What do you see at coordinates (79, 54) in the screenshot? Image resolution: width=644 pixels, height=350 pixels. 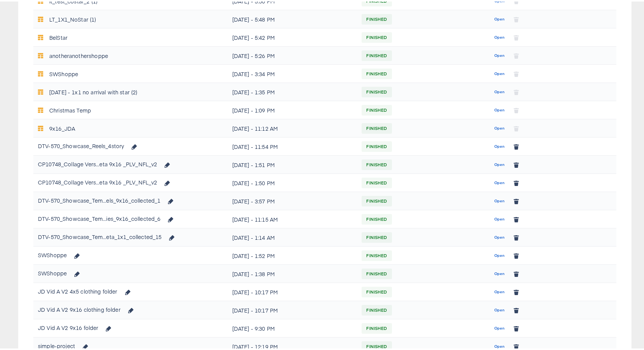 I see `div: anotheranothershoppe` at bounding box center [79, 54].